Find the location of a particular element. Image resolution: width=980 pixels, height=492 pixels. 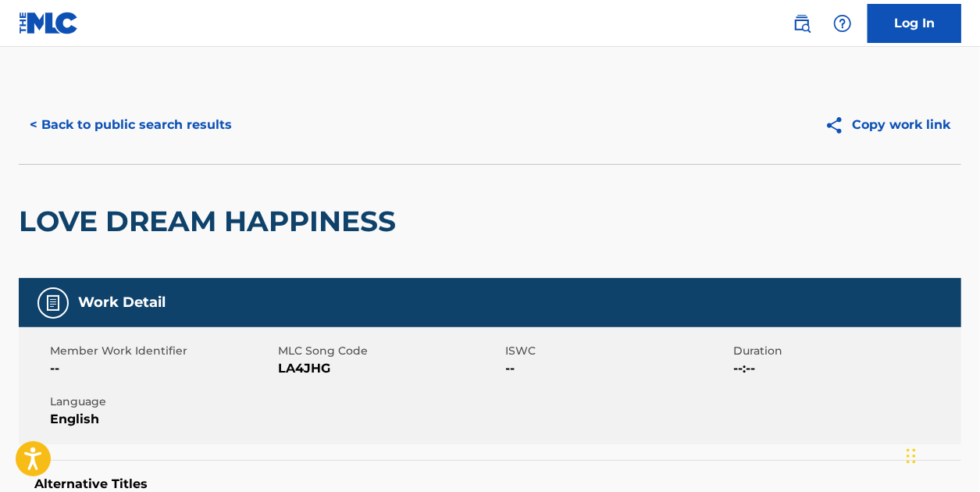

div: Chat Widget is located at coordinates (941, 454).